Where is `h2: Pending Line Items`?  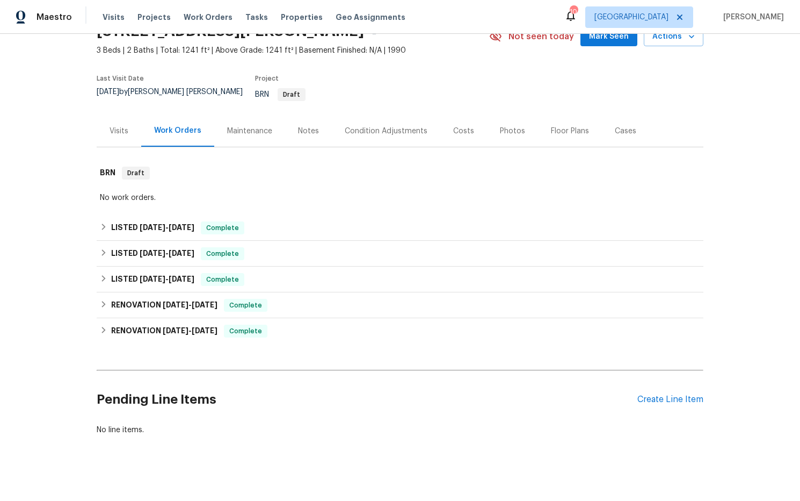
h2: Pending Line Items is located at coordinates (367, 399).